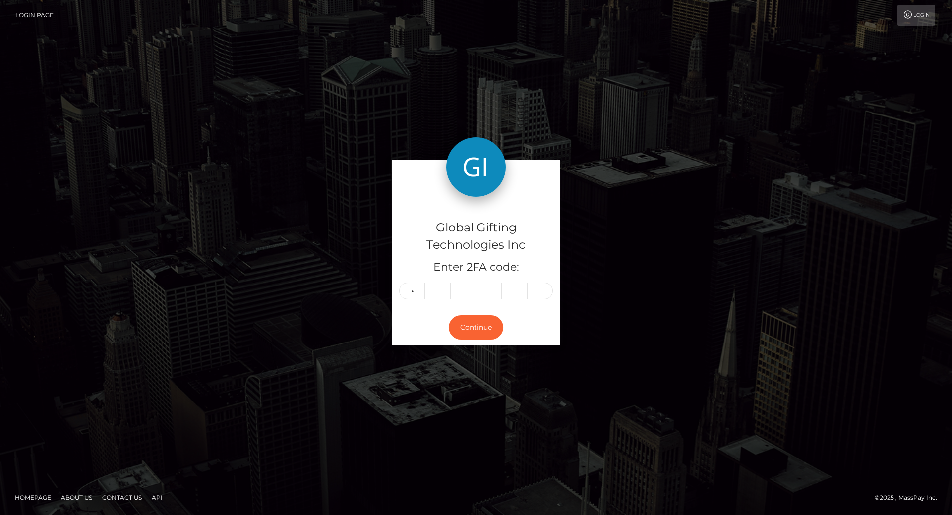 The width and height of the screenshot is (952, 515). I want to click on h4: Global Gifting Technologies Inc, so click(476, 237).